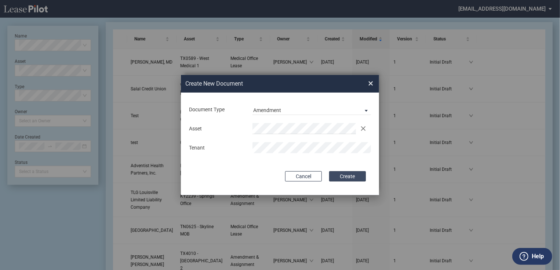 The height and width of the screenshot is (270, 560). I want to click on h2: Create New Document, so click(264, 84).